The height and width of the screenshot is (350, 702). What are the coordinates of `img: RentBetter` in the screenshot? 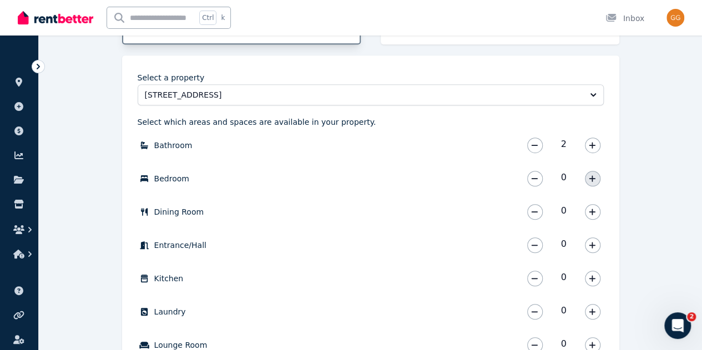 It's located at (56, 18).